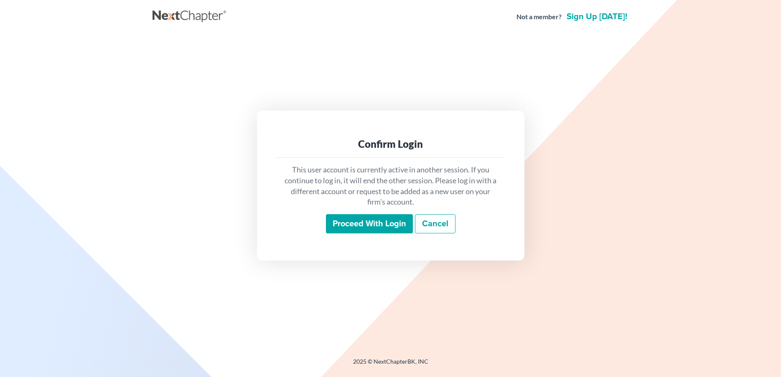  I want to click on input: Proceed with login, so click(369, 224).